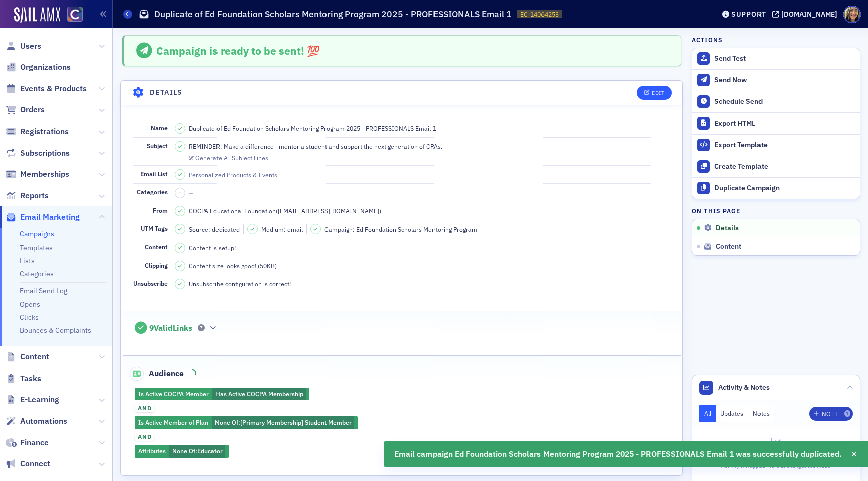 The image size is (868, 481). I want to click on span: Duplicate of Ed Foundation Scholars Mentoring Program 2025 - PROFESSIONALS Email 1, so click(312, 128).